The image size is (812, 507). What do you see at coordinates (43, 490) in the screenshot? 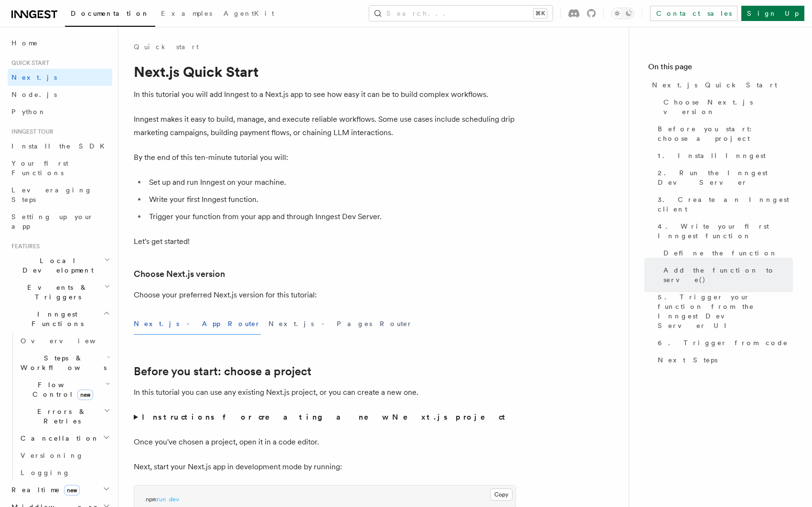
I see `span: Realtime` at bounding box center [43, 490].